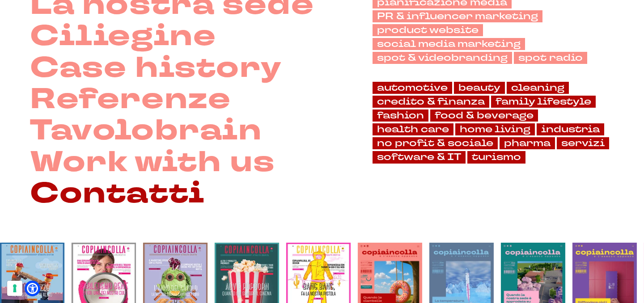 This screenshot has width=644, height=303. Describe the element at coordinates (412, 88) in the screenshot. I see `a: automotive` at that location.